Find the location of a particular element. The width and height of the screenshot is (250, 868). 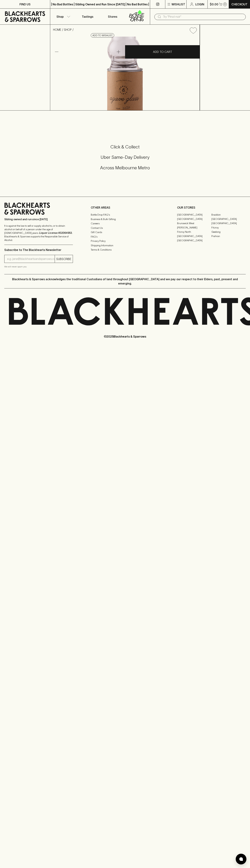

p: Blackhearts & Sparrows acknowledges the traditional Custodians of land throughout [GEOGRAPHIC_DAT... is located at coordinates (125, 282).